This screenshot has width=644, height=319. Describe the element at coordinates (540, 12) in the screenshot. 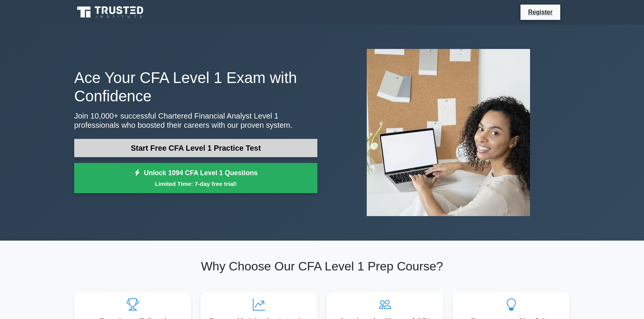

I see `a: Register` at that location.